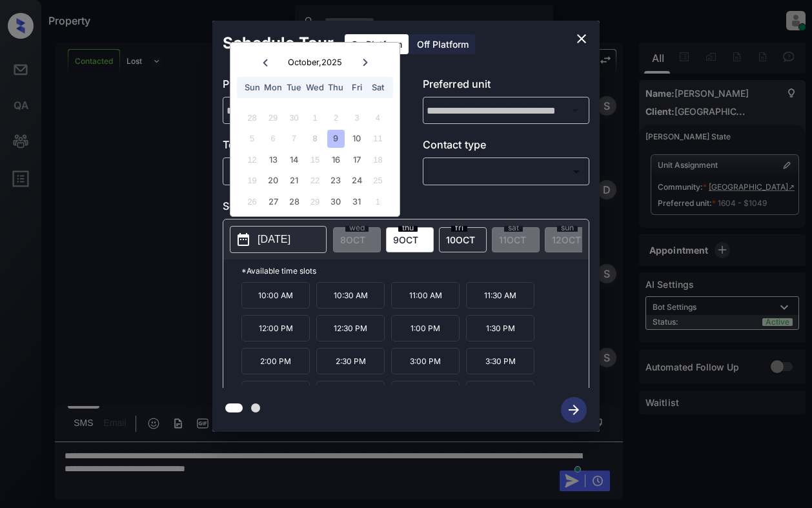 This screenshot has width=812, height=508. I want to click on div: Tue, so click(293, 87).